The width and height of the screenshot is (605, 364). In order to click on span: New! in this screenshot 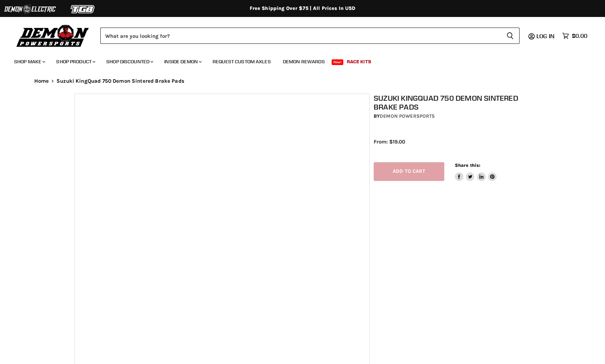, I will do `click(338, 62)`.